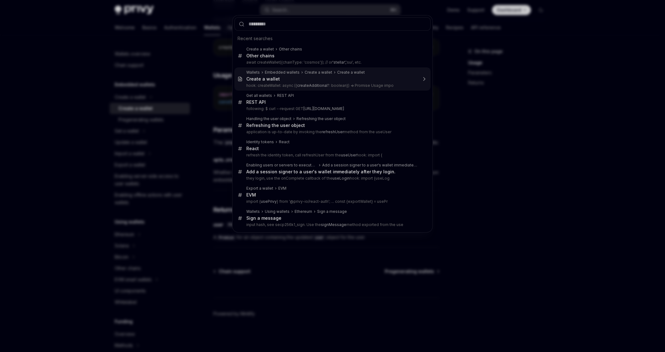 This screenshot has width=665, height=352. Describe the element at coordinates (332, 202) in the screenshot. I see `p: import { } from '@privy-io/react-auth'; ... const {exportWallet} = usePr` at that location.